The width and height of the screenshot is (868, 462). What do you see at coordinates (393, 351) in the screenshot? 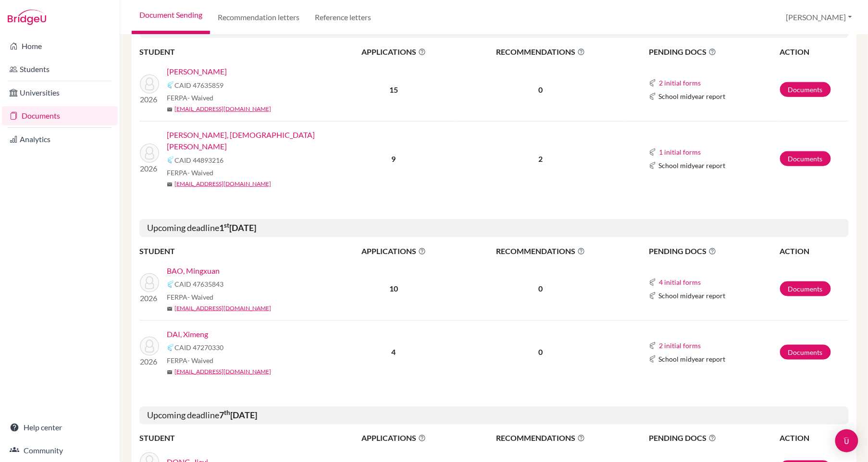
I see `b: 4` at bounding box center [393, 351].